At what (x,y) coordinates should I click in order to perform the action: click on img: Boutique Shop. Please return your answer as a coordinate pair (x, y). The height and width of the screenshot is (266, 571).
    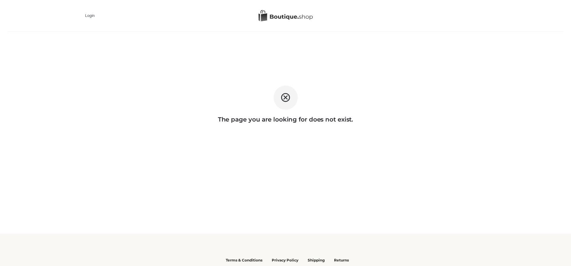
    Looking at the image, I should click on (286, 16).